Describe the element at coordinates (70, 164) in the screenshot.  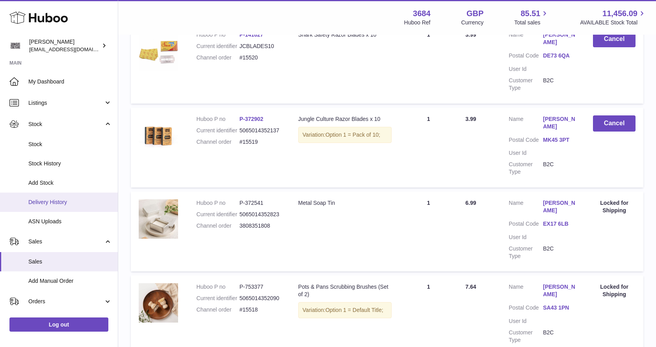
I see `span: Stock History` at that location.